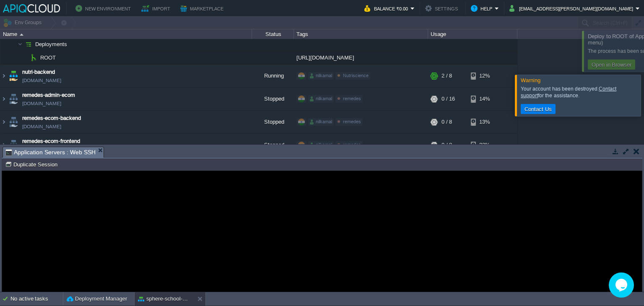 The width and height of the screenshot is (644, 306). What do you see at coordinates (164, 299) in the screenshot?
I see `button: sphere-school-backend` at bounding box center [164, 299].